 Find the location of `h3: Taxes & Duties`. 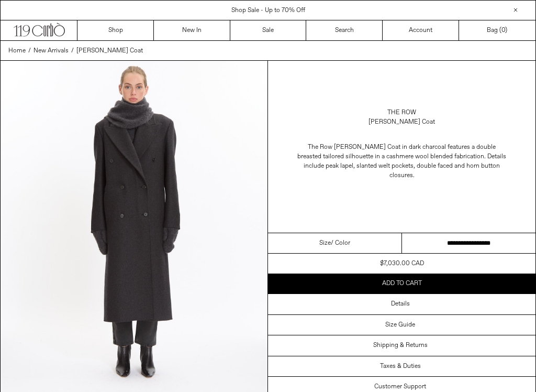

h3: Taxes & Duties is located at coordinates (400, 366).